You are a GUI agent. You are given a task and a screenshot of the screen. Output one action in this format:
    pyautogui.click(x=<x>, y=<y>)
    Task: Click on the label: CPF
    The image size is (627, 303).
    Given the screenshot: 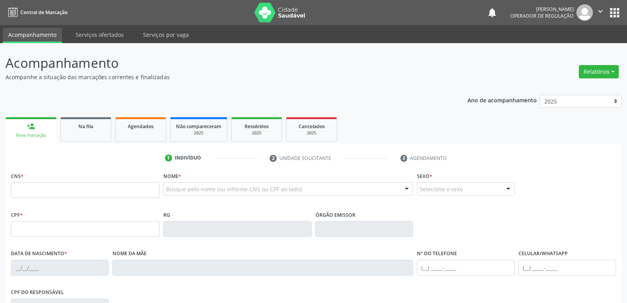 What is the action you would take?
    pyautogui.click(x=17, y=215)
    